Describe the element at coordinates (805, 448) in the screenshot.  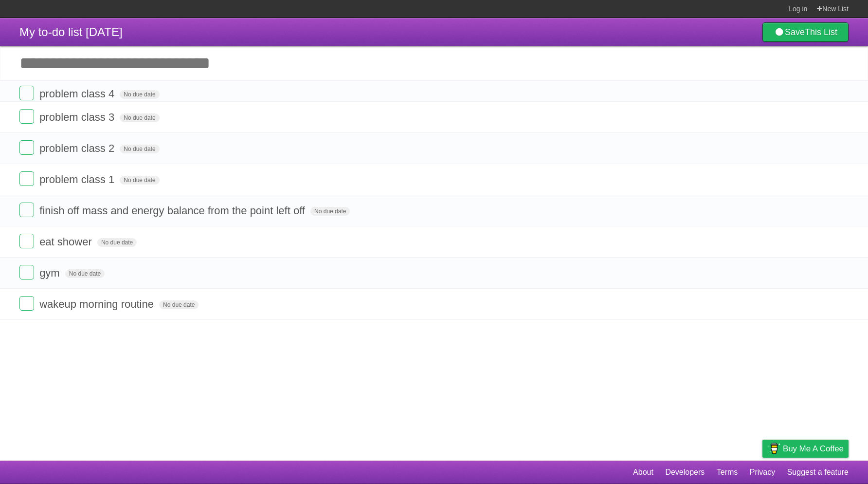
I see `a: Buy me a coffee` at that location.